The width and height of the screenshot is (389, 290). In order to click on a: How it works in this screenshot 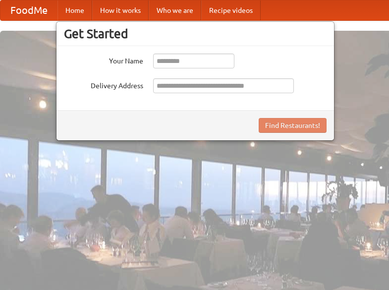, I will do `click(121, 10)`.